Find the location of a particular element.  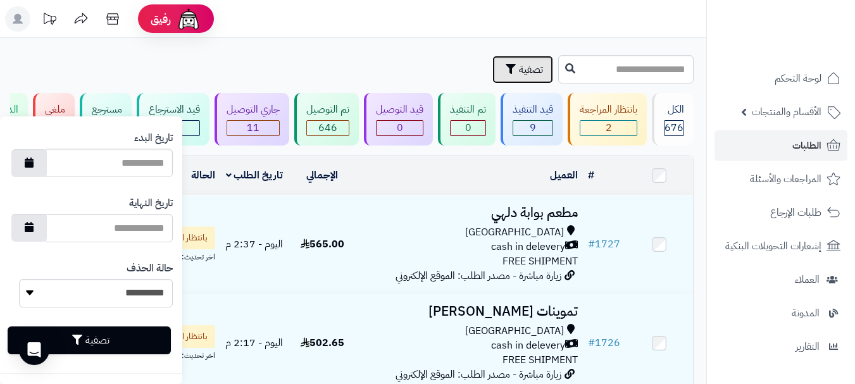

span: لوحة التحكم is located at coordinates (798, 79).